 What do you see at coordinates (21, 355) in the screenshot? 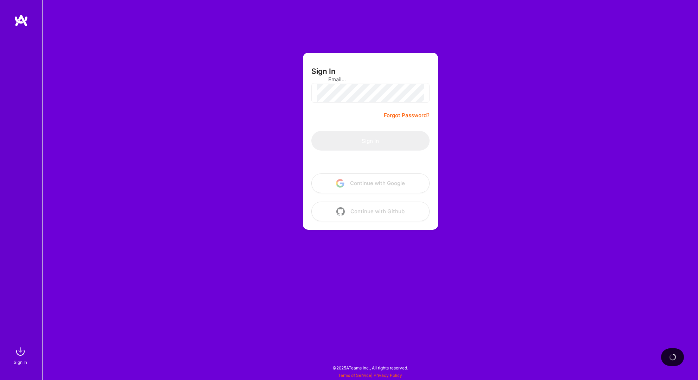
I see `a: sign inSign In` at bounding box center [21, 355].